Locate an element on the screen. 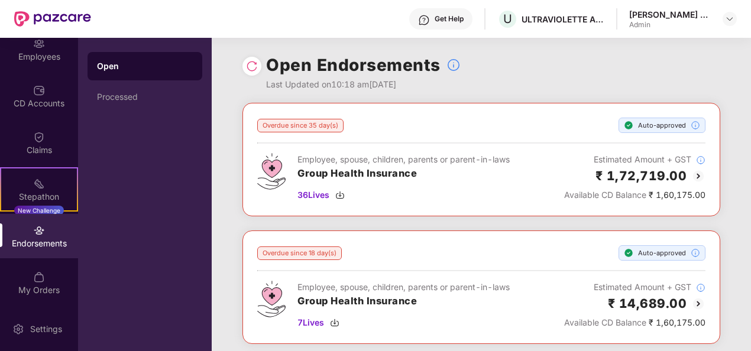 The width and height of the screenshot is (751, 351). img: svg+xml;base64,PHN2ZyBpZD0iU2V0dGluZy0yMHgyMCIgeG1sbnM9Imh0dHA6Ly93d3cudzMub3JnLzIwMDAvc3ZnIiB3aW... is located at coordinates (18, 329).